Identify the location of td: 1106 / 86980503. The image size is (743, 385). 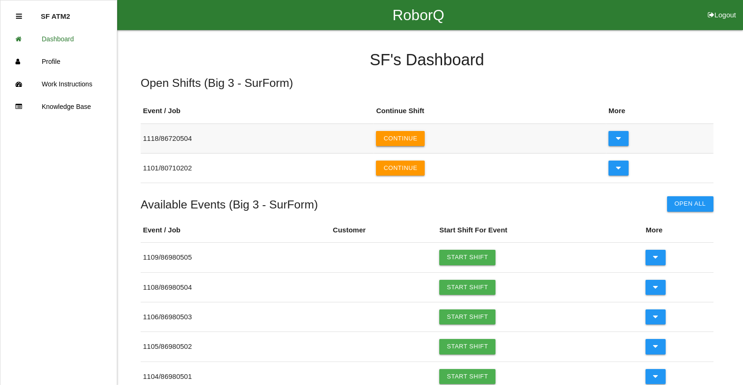
(235, 317).